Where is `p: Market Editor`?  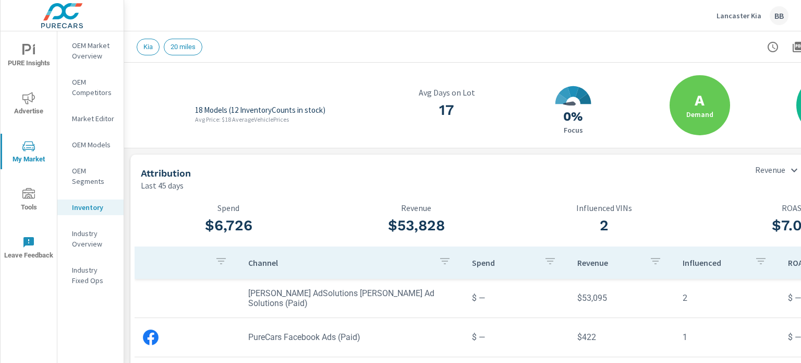
p: Market Editor is located at coordinates (93, 118).